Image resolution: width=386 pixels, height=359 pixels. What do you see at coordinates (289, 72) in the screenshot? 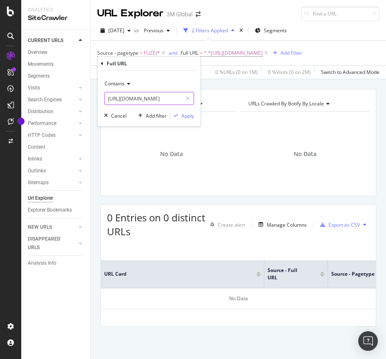
I see `div: 0 % Visits ( 0 on 2M )` at bounding box center [289, 72].